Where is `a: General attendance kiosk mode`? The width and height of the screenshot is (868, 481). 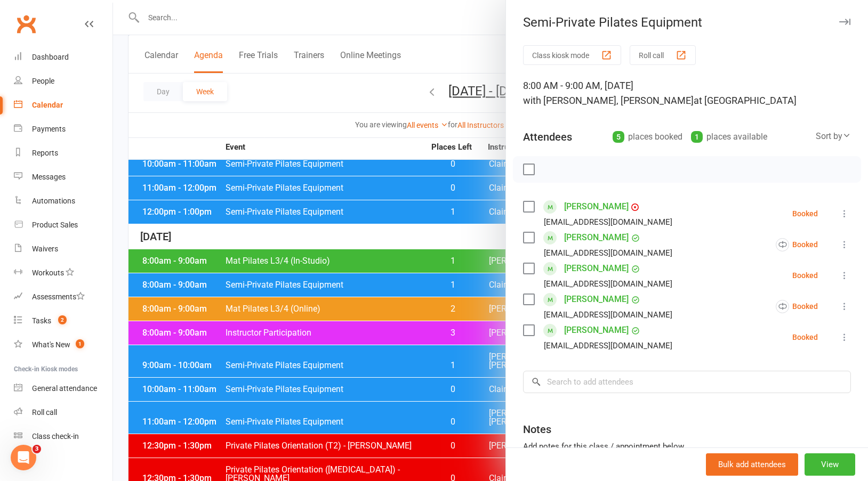
a: General attendance kiosk mode is located at coordinates (63, 388).